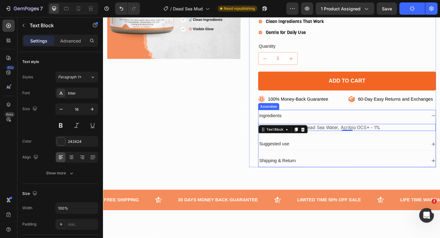 This screenshot has width=440, height=238. Describe the element at coordinates (387, 9) in the screenshot. I see `button: Save` at that location.